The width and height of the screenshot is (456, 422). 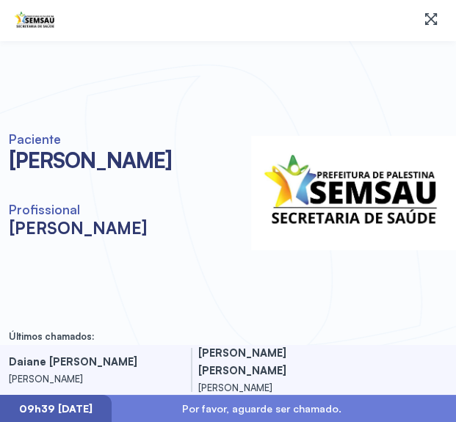 I want to click on p: Últimos chamados:, so click(x=51, y=336).